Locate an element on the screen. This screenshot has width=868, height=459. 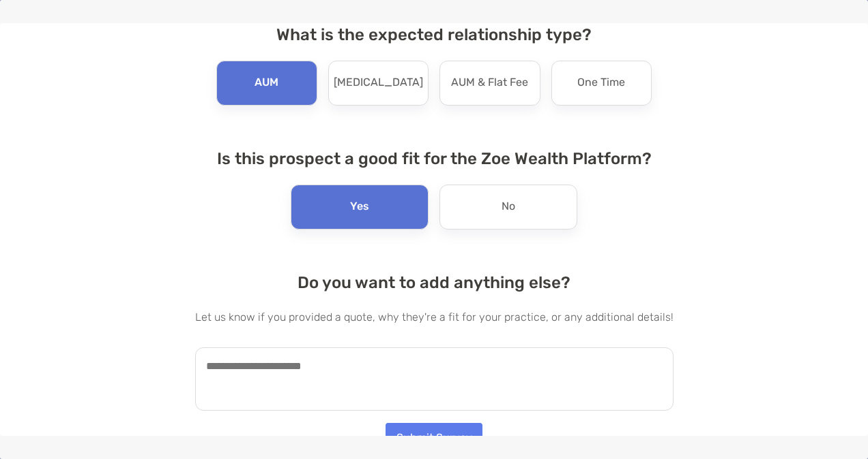
p: One Time is located at coordinates (601, 83).